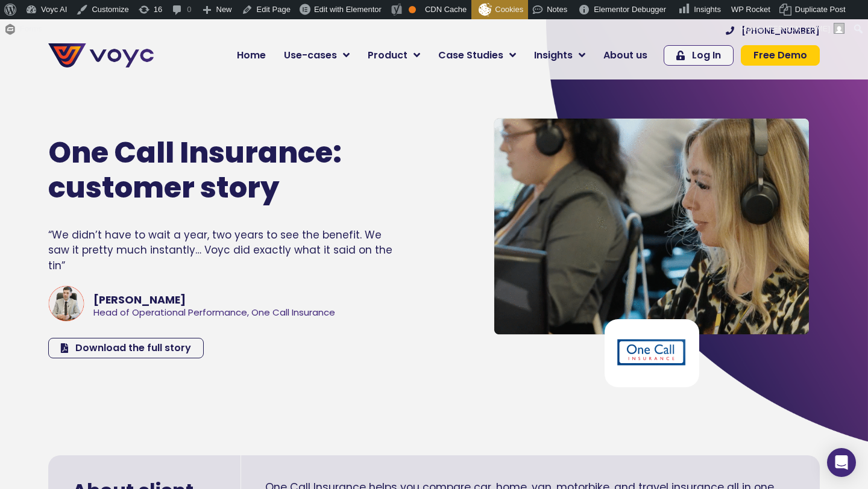 This screenshot has width=868, height=489. Describe the element at coordinates (133, 348) in the screenshot. I see `span: Download the full story` at that location.